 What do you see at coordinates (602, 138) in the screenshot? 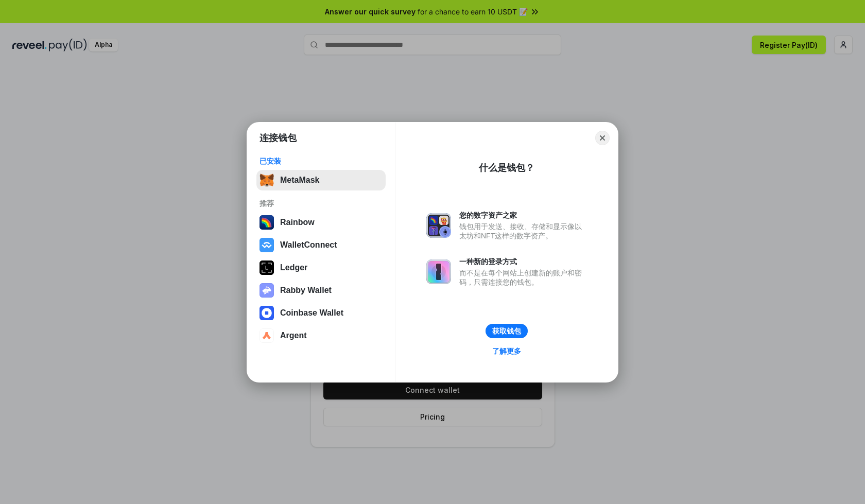
I see `button: Close` at bounding box center [602, 138].